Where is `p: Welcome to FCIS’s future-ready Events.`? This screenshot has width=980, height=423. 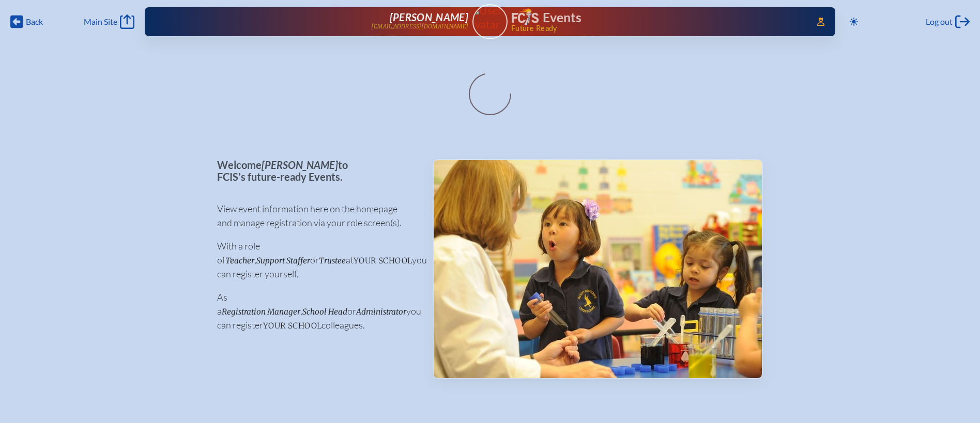 p: Welcome to FCIS’s future-ready Events. is located at coordinates (316, 170).